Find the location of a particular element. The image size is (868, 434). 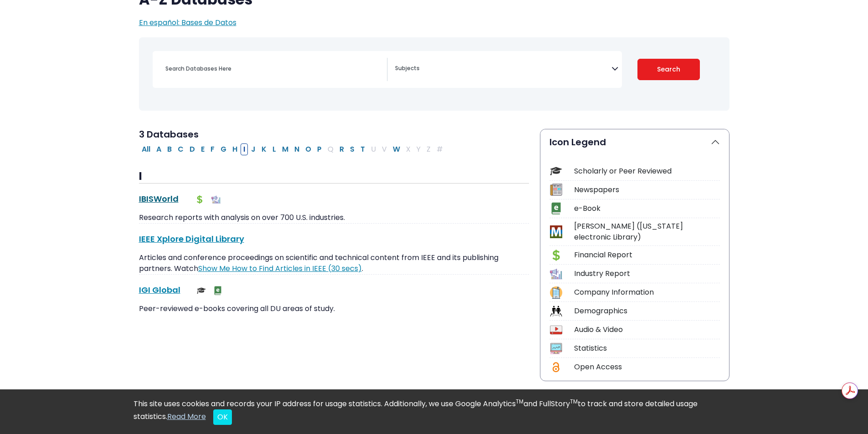

img: Scholarly or Peer Reviewed is located at coordinates (201, 290).